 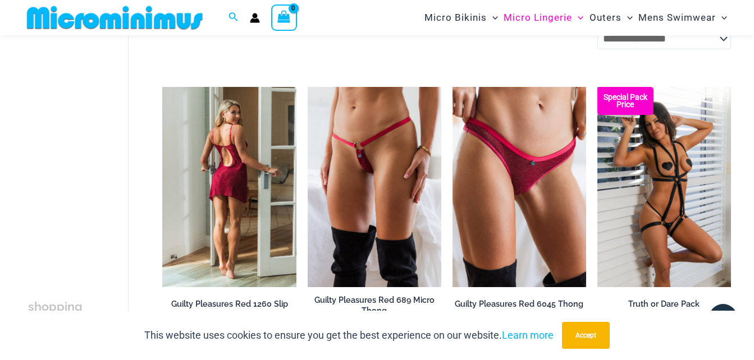 I want to click on a: OutersMenu ToggleMenu Toggle, so click(x=611, y=17).